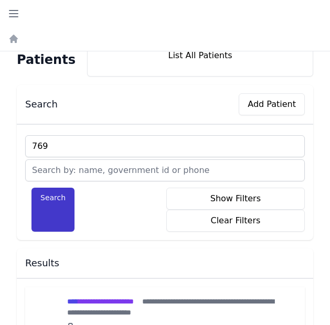  I want to click on h3: Search, so click(41, 104).